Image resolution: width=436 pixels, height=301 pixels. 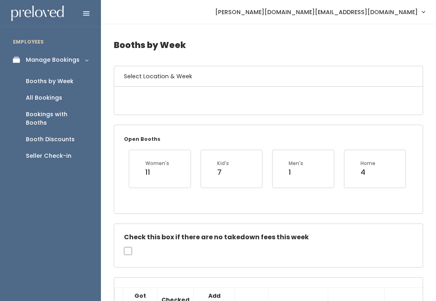 I want to click on div: Home, so click(x=368, y=163).